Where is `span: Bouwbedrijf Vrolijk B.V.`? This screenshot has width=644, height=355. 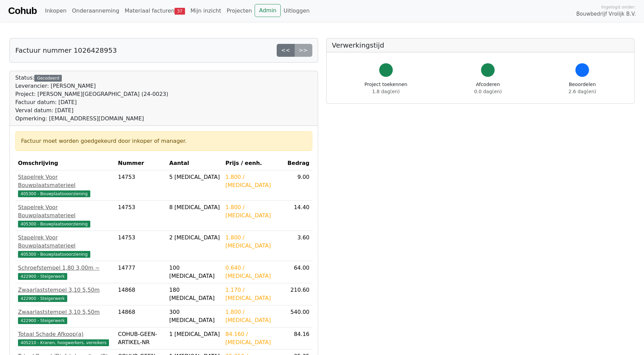 span: Bouwbedrijf Vrolijk B.V. is located at coordinates (606, 14).